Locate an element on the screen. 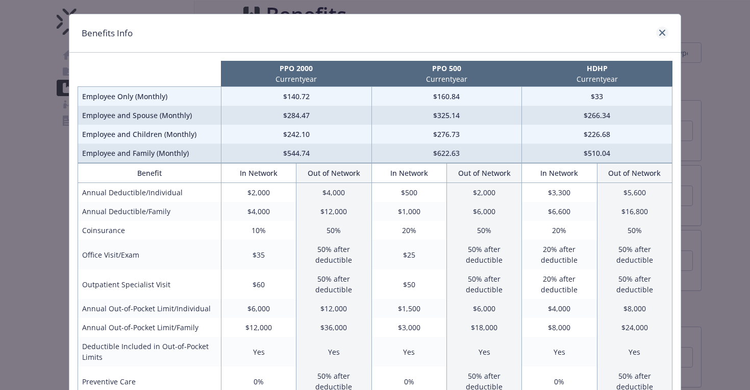  td: Annual Deductible/Individual is located at coordinates (150, 192).